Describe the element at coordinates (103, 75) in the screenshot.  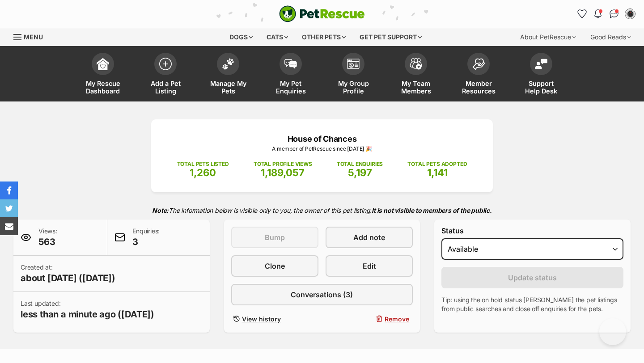
I see `a: My Rescue Dashboard` at that location.